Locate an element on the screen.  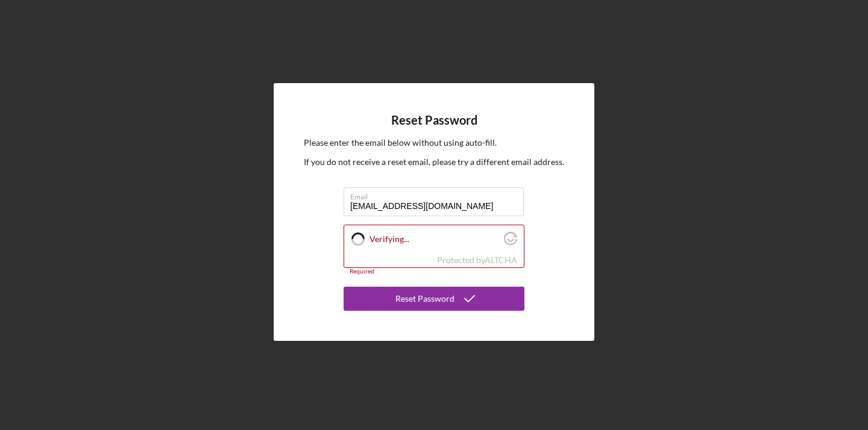
div: Required is located at coordinates (434, 272).